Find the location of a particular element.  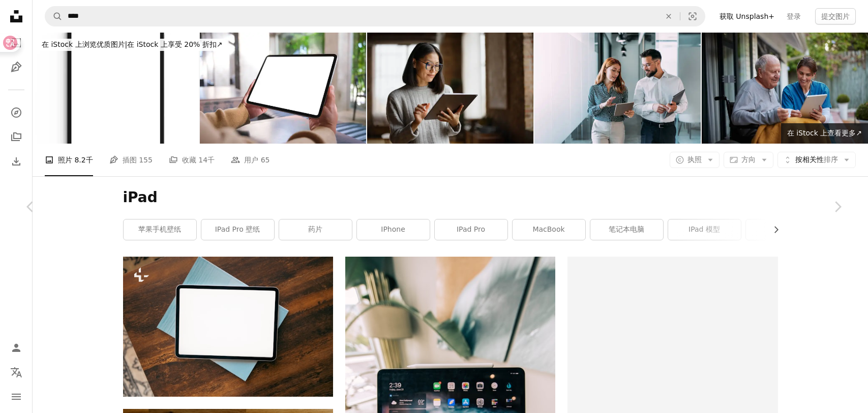

font: iPad Pro 壁纸 is located at coordinates (238, 229).